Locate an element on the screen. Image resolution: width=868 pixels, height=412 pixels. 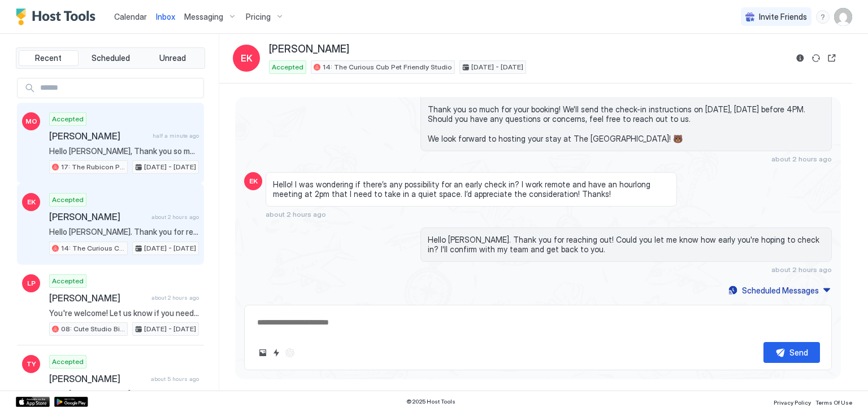
span: Hello! I was wondering if there’s any possibility for an early check in? I work remote and have a... is located at coordinates (471, 189).